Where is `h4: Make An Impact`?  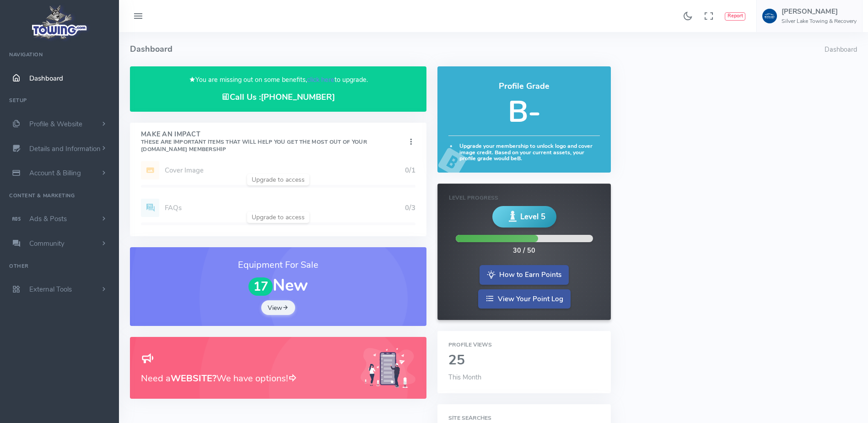
h4: Make An Impact is located at coordinates (274, 142).